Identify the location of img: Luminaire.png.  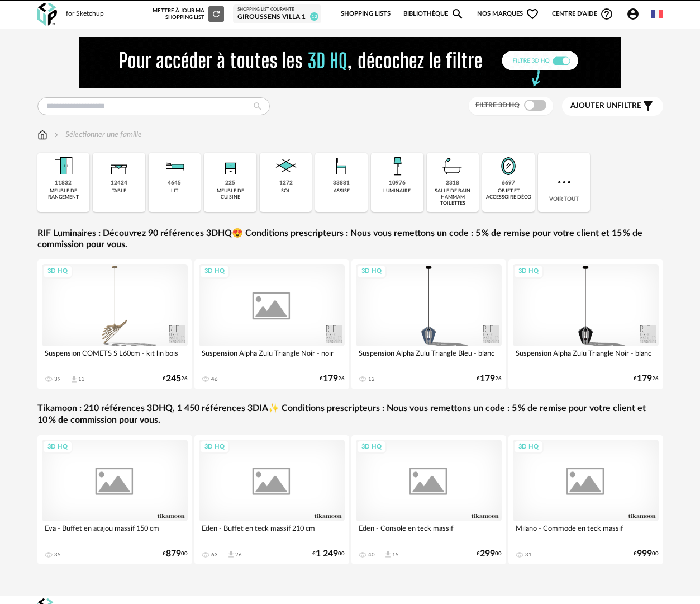
(397, 166).